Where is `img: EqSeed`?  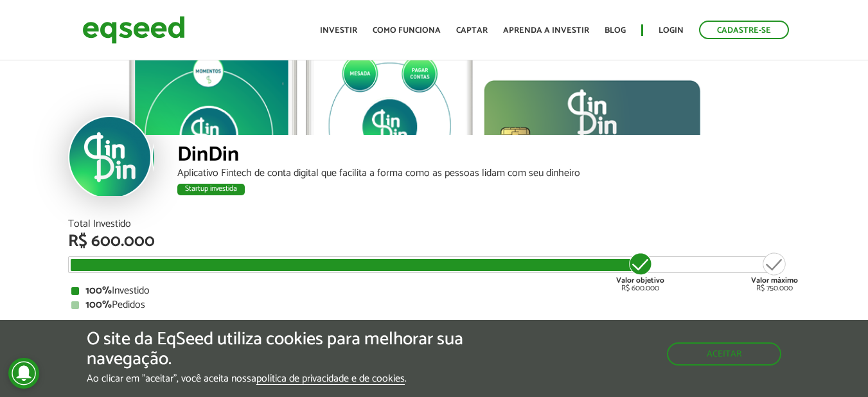 img: EqSeed is located at coordinates (134, 29).